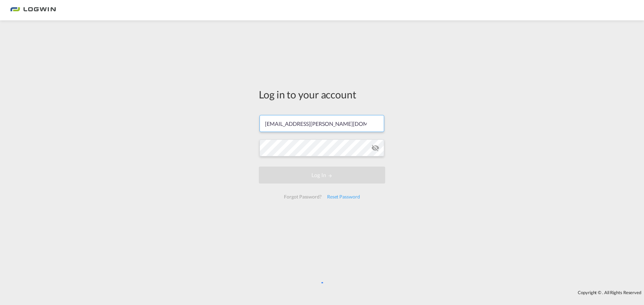 The height and width of the screenshot is (305, 644). What do you see at coordinates (33, 10) in the screenshot?
I see `img: bc73a0e0d8c111efacd525e4c8ad7d32.png` at bounding box center [33, 10].